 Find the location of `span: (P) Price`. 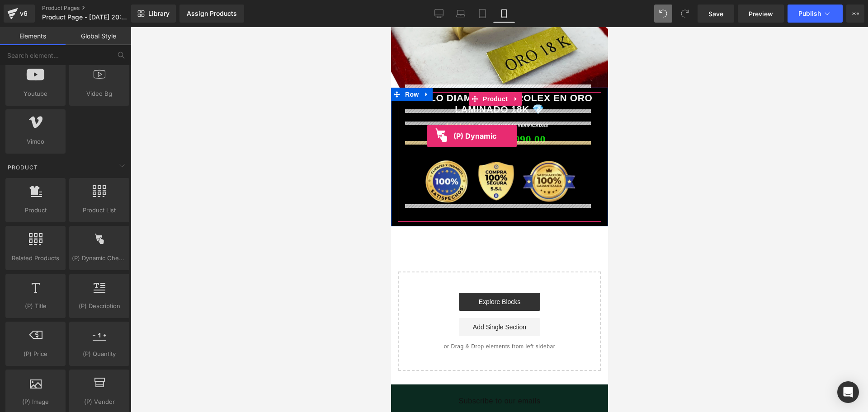

span: (P) Price is located at coordinates (35, 354).